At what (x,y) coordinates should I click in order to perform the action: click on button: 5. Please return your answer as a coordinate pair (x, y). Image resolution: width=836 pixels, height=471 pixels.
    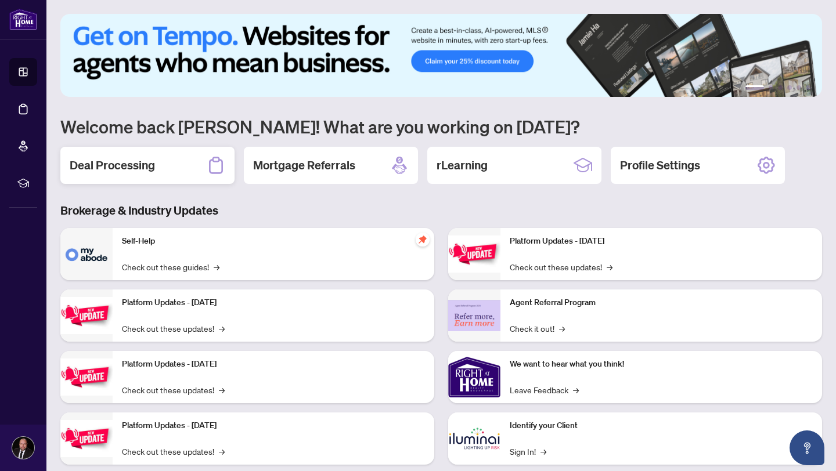
    Looking at the image, I should click on (798, 88).